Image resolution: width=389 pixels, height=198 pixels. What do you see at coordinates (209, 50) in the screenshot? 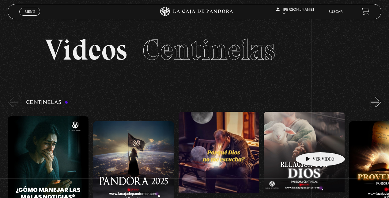
I see `span: Centinelas` at bounding box center [209, 50].